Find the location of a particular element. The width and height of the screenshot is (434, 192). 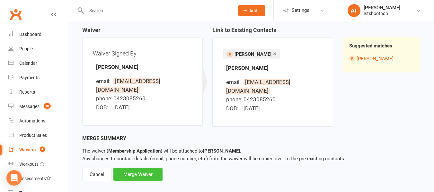

strong: Membership Application is located at coordinates (134, 151).